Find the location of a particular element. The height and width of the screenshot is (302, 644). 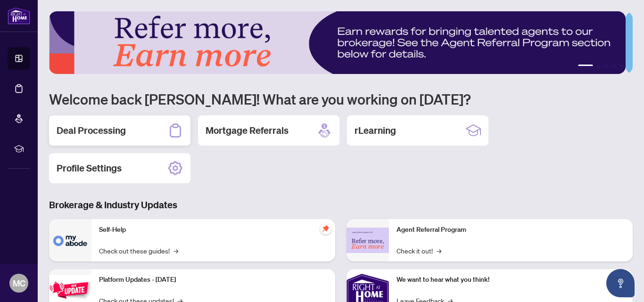

h2: Mortgage Referrals is located at coordinates (247, 131).